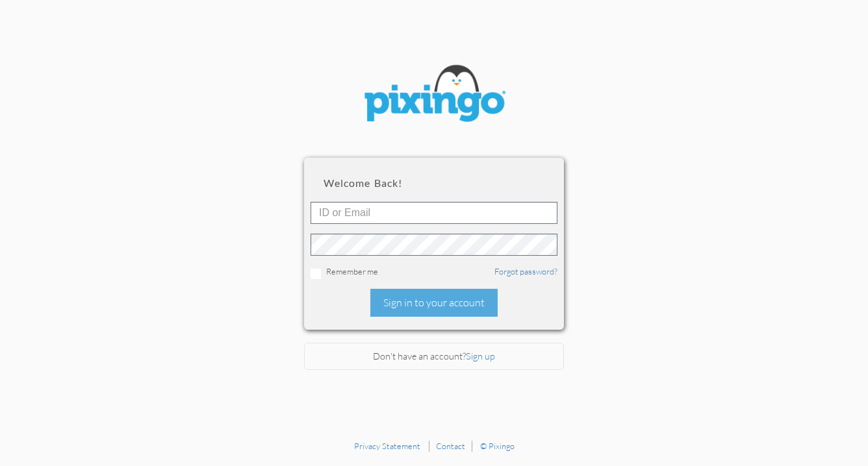 Image resolution: width=868 pixels, height=466 pixels. What do you see at coordinates (480, 355) in the screenshot?
I see `a: Sign up` at bounding box center [480, 355].